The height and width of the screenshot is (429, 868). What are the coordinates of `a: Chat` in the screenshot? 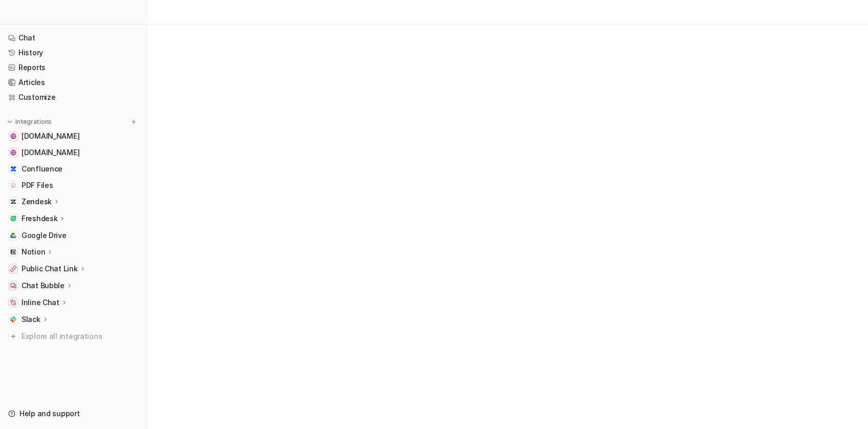 It's located at (73, 38).